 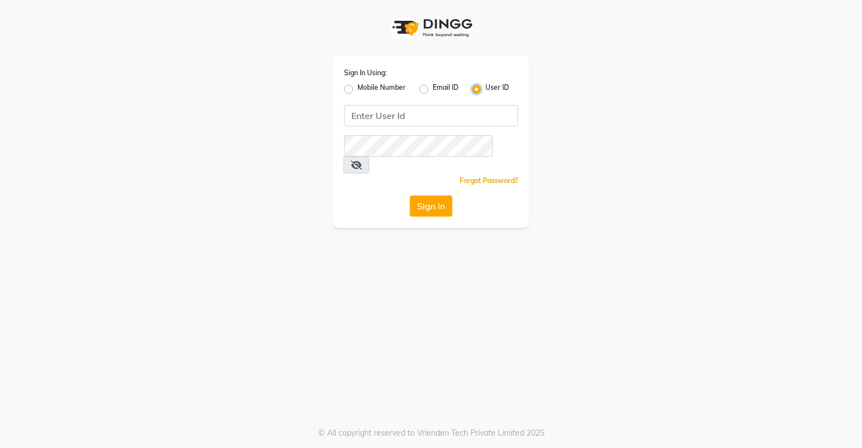 I want to click on label: Mobile Number, so click(x=382, y=89).